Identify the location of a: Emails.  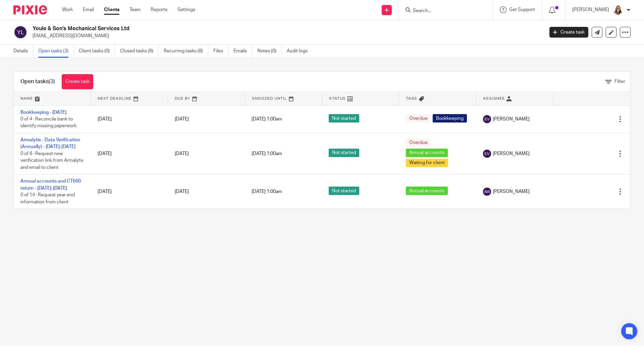
(242, 51).